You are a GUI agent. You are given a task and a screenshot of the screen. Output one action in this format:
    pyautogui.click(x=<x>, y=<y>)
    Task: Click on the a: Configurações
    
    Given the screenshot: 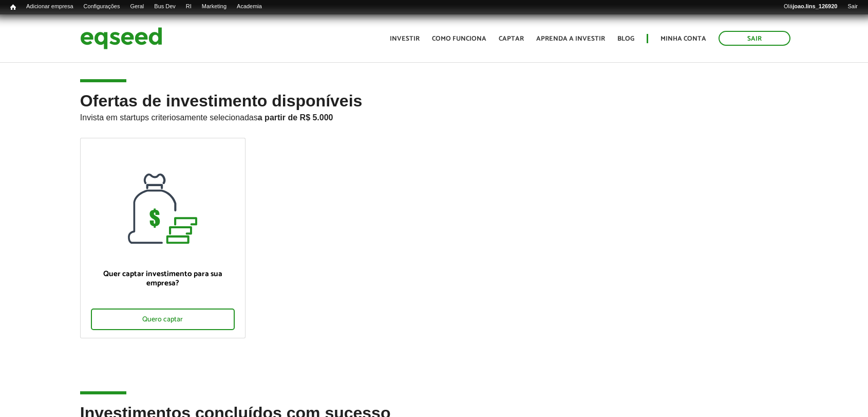 What is the action you would take?
    pyautogui.click(x=102, y=7)
    